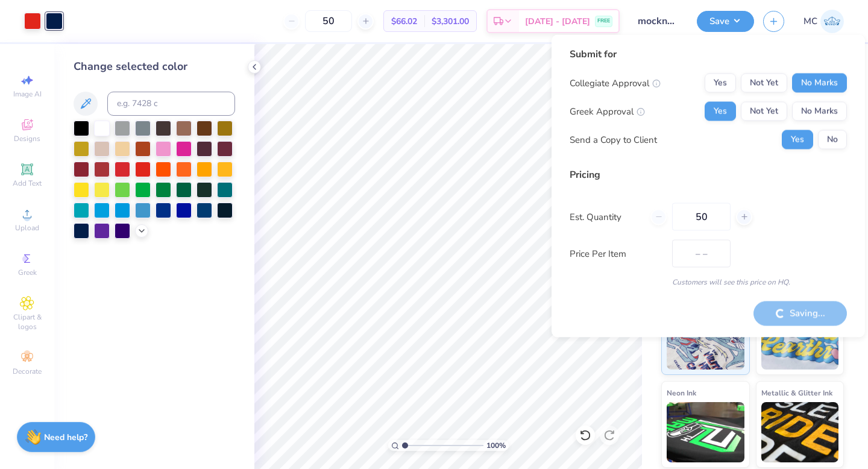 This screenshot has width=868, height=469. I want to click on strong: Need help?, so click(66, 437).